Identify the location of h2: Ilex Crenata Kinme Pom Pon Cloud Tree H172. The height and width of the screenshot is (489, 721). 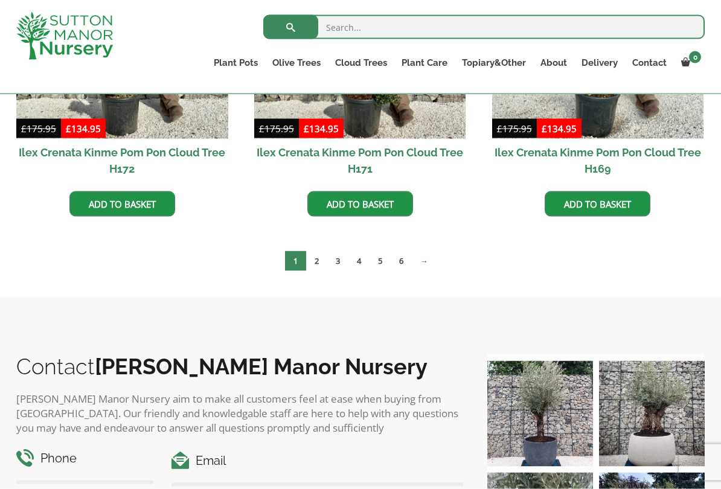
(122, 161).